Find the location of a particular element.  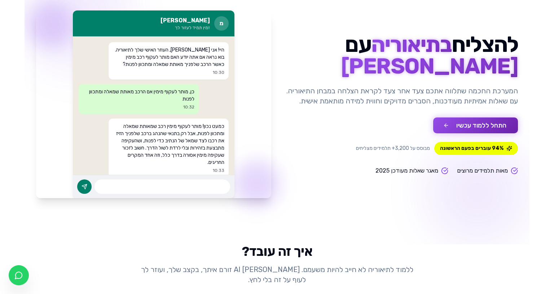

p: המערכת החכמה שתלווה אתכם צעד אחר צעד לקראת הצלחה במבחן התיאוריה. עם שאלות אמיתיות מעודכנות, הסברי... is located at coordinates (400, 96).